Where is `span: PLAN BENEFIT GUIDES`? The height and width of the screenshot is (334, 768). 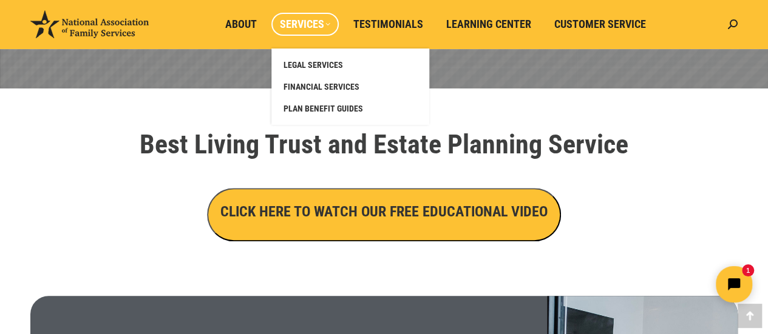 span: PLAN BENEFIT GUIDES is located at coordinates (323, 109).